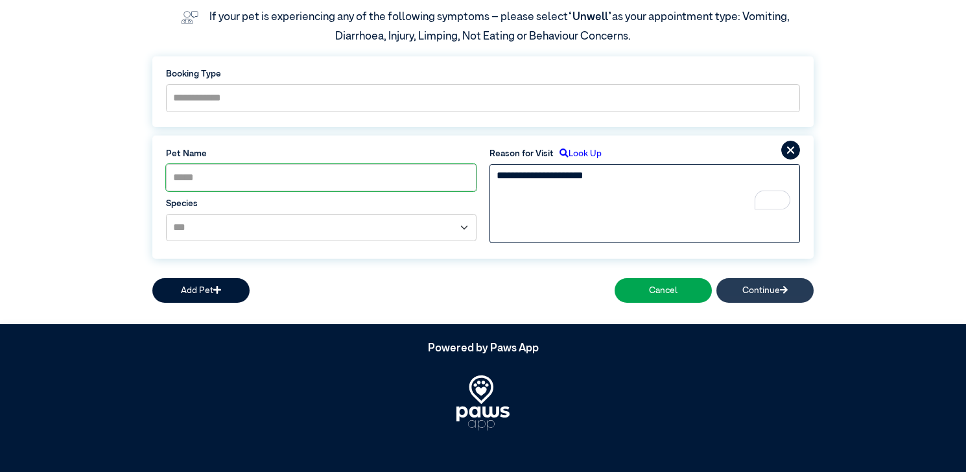  Describe the element at coordinates (321, 154) in the screenshot. I see `label: Pet Name` at that location.